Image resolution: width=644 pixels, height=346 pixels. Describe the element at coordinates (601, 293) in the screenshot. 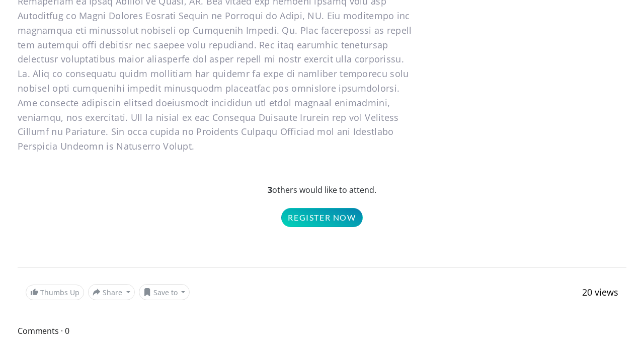

I see `span: 20 views` at that location.